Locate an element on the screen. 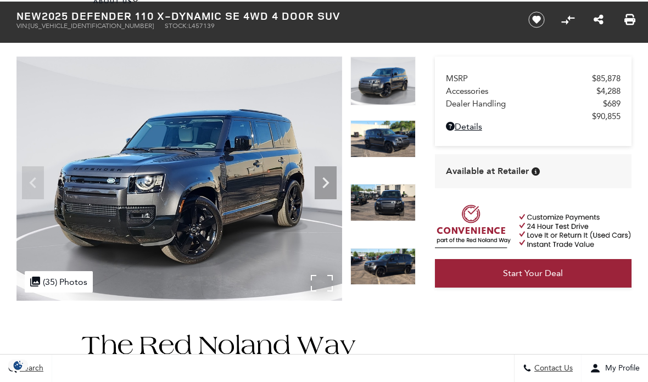 This screenshot has width=648, height=382. span: VIN: is located at coordinates (22, 26).